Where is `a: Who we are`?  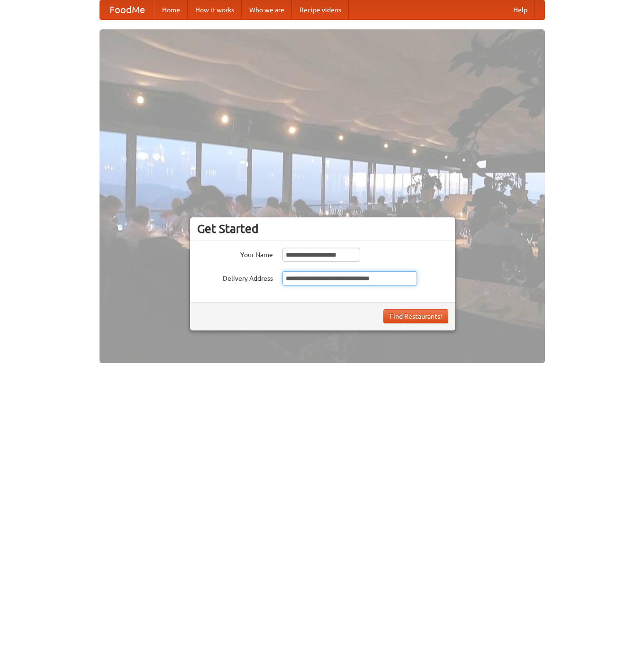 a: Who we are is located at coordinates (266, 10).